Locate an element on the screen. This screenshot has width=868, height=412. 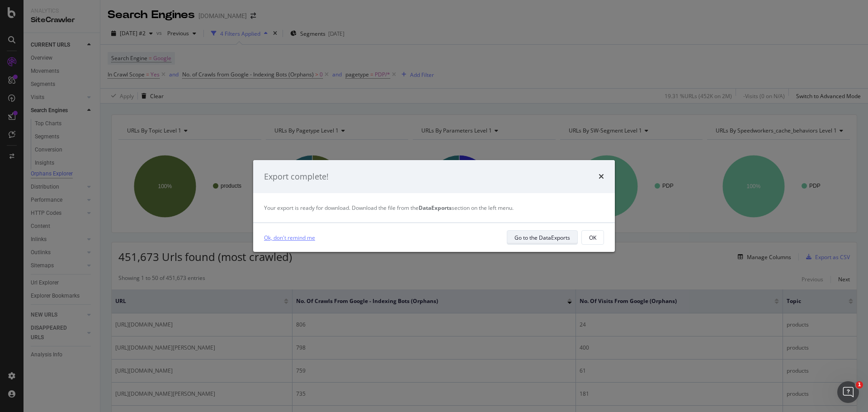
button: OK is located at coordinates (593, 237).